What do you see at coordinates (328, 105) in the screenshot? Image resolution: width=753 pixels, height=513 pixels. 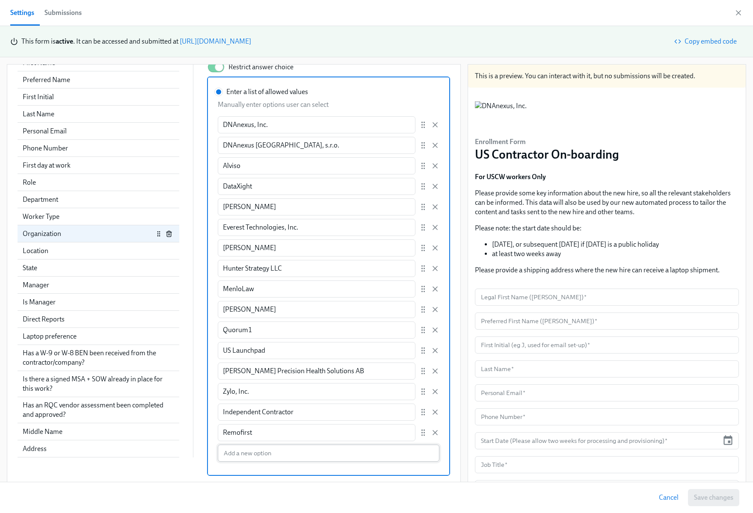 I see `span: Manually enter options user can select` at bounding box center [328, 105].